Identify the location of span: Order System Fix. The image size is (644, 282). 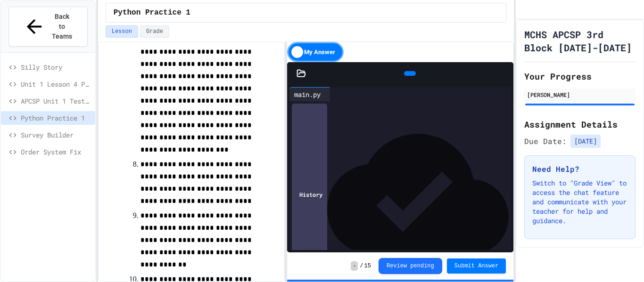
(56, 152).